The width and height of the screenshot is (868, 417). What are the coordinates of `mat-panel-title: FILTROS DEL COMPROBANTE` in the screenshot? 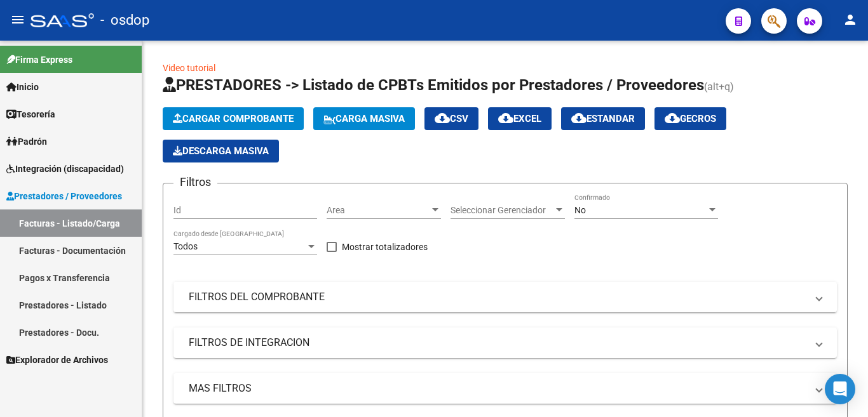 It's located at (498, 297).